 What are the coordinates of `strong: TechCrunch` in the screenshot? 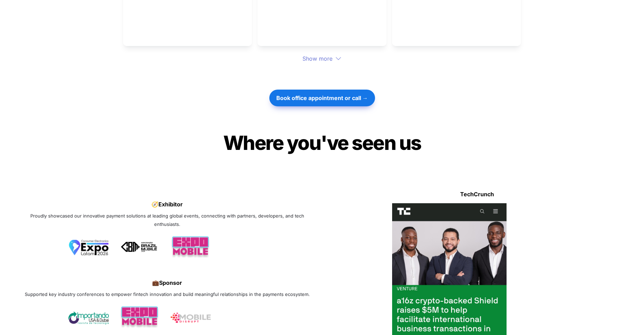 It's located at (477, 194).